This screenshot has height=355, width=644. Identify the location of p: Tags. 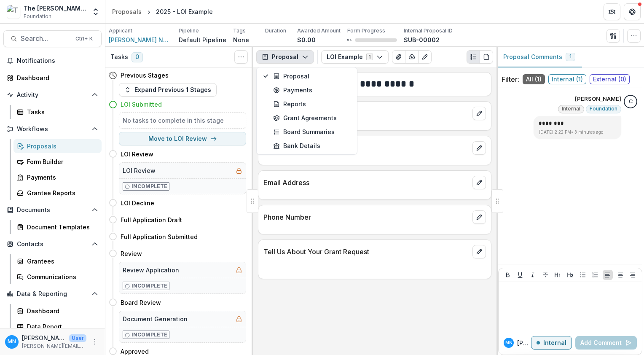
(240, 31).